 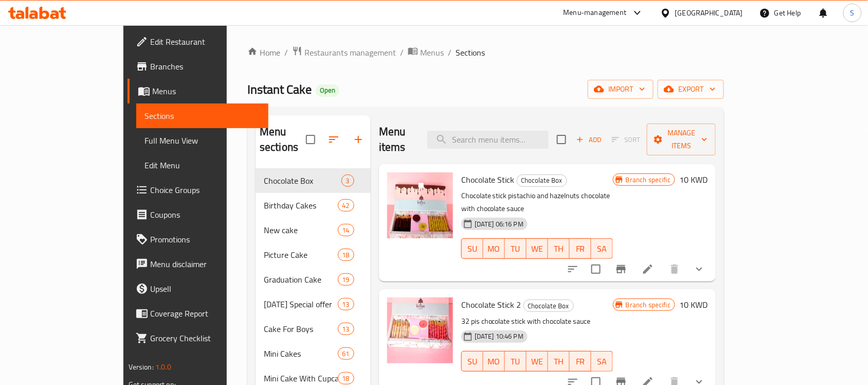 I want to click on span: 61, so click(x=346, y=353).